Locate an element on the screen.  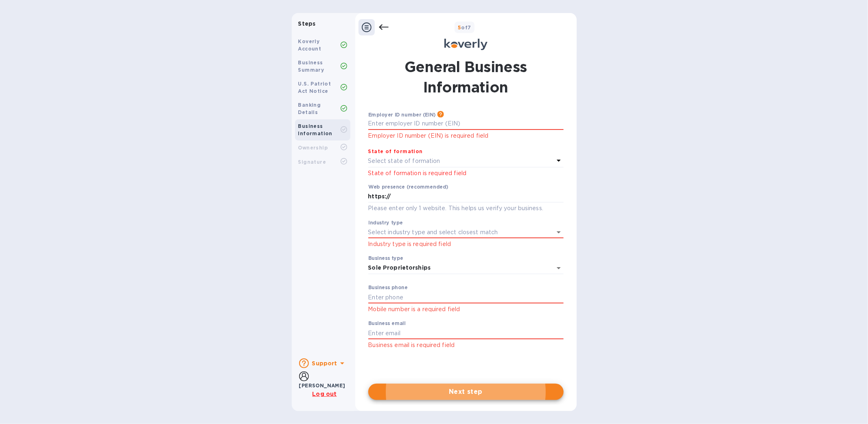
b: Business Summary is located at coordinates (311, 66).